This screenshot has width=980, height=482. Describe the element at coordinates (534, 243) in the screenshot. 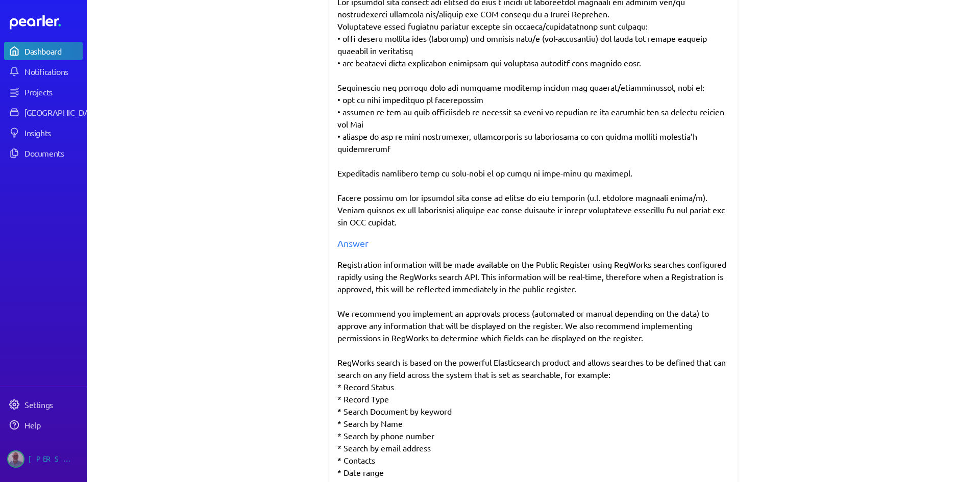

I see `div: Answer` at that location.